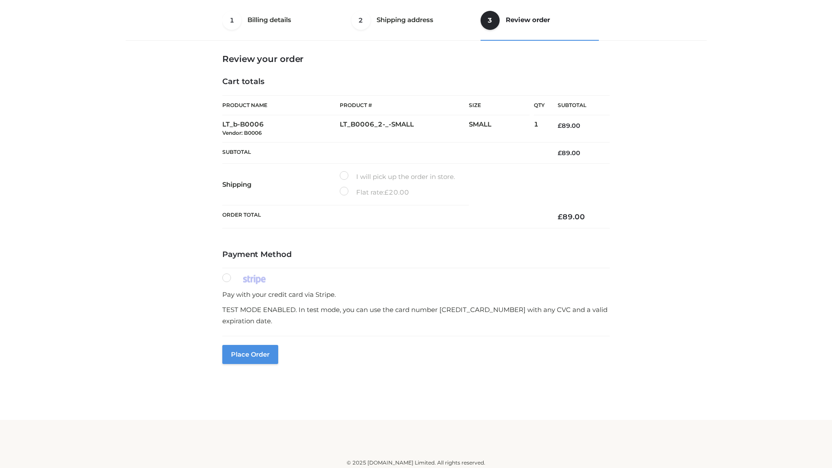  Describe the element at coordinates (374, 192) in the screenshot. I see `label: Flat rate:` at that location.